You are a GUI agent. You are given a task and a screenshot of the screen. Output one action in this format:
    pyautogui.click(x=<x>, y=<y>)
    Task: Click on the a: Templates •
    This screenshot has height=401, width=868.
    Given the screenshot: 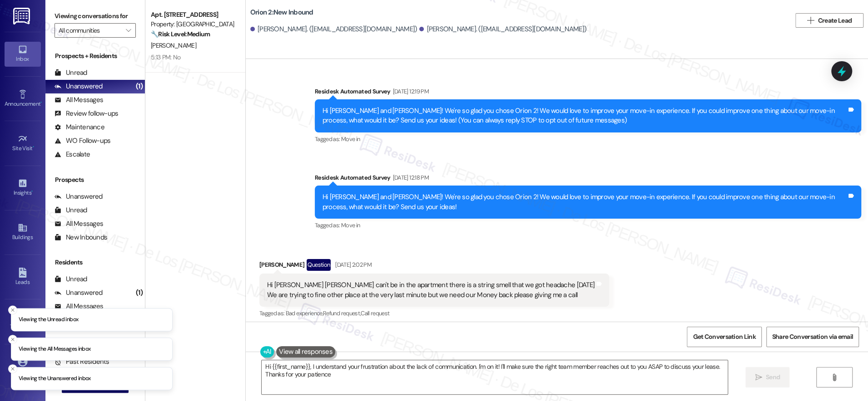 What is the action you would take?
    pyautogui.click(x=23, y=322)
    